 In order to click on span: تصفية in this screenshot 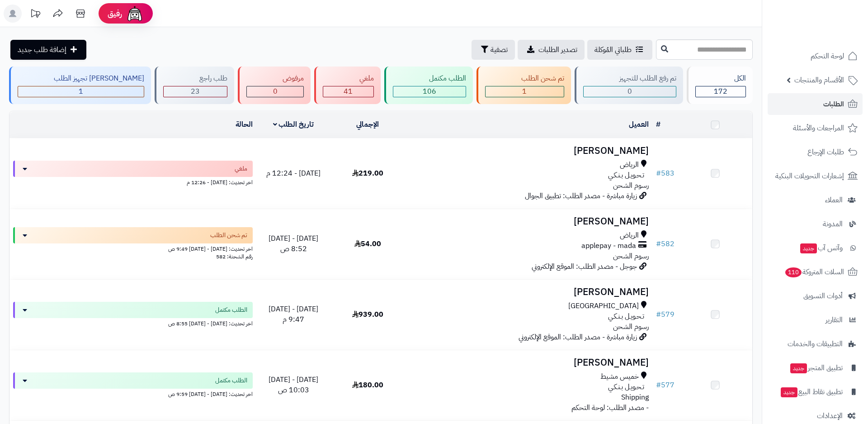, I will do `click(499, 50)`.